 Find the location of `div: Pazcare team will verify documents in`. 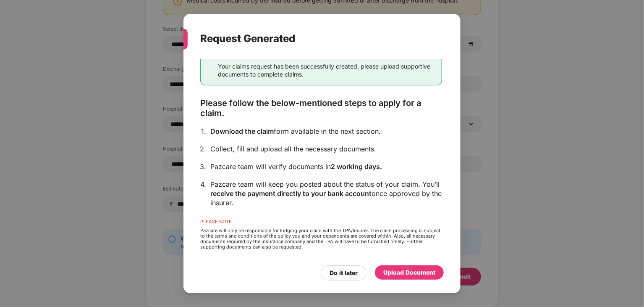

div: Pazcare team will verify documents in is located at coordinates (326, 166).